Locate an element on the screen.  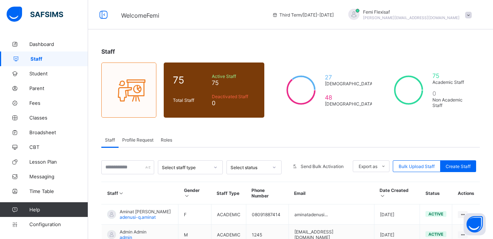
span: Fees is located at coordinates (59, 103).